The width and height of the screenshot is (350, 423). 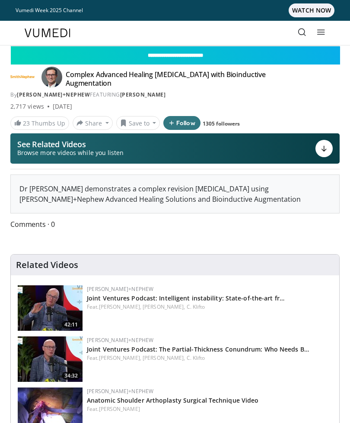 I want to click on a: Vumedi Week 2025 ChannelWATCH NOW, so click(x=175, y=10).